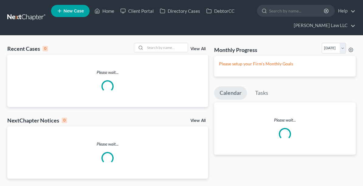  I want to click on a: Home, so click(104, 11).